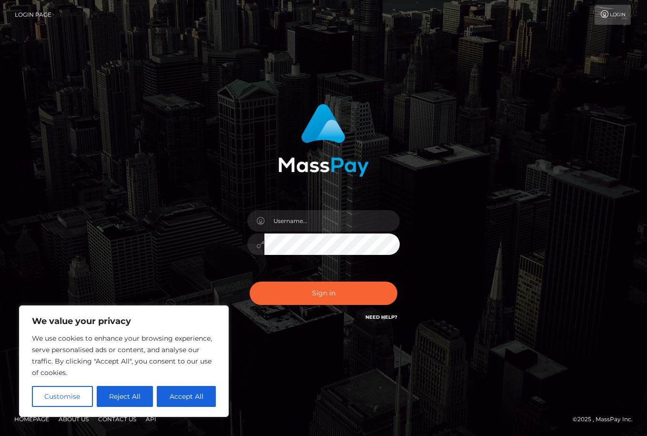 This screenshot has height=436, width=647. Describe the element at coordinates (186, 396) in the screenshot. I see `button: Accept All` at that location.